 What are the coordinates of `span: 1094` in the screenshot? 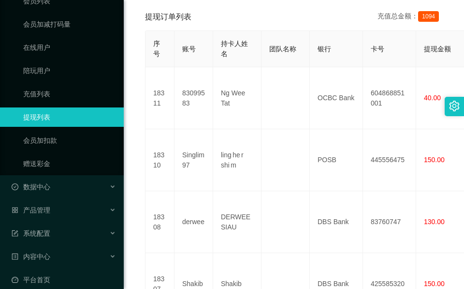 It's located at (429, 16).